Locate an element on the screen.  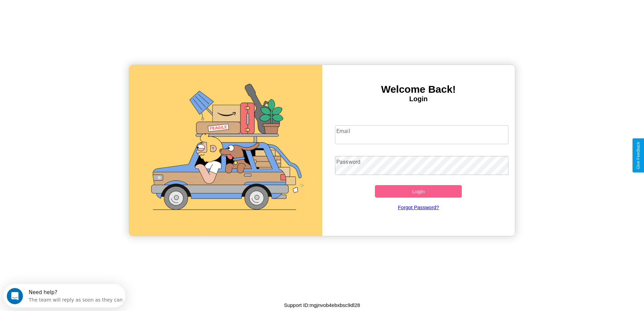
div: Need help? is located at coordinates (72, 9).